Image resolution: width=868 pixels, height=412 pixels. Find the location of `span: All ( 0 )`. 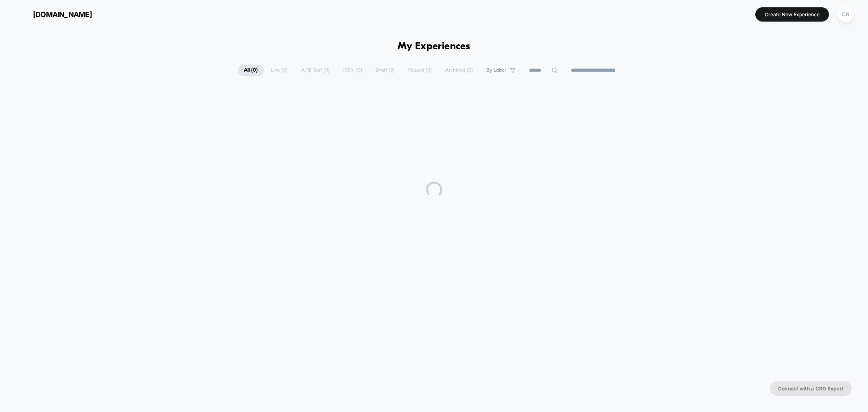

span: All ( 0 ) is located at coordinates (250, 70).